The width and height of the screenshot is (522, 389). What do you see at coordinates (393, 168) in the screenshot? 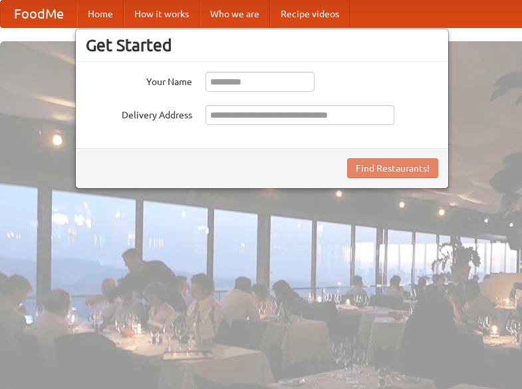
I see `button: Find Restaurants!` at bounding box center [393, 168].